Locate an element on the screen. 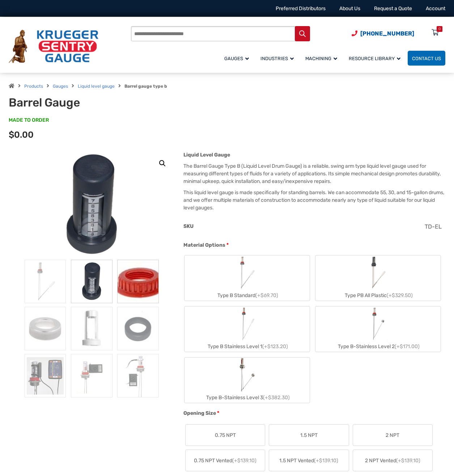  a: Request a Quote is located at coordinates (393, 8).